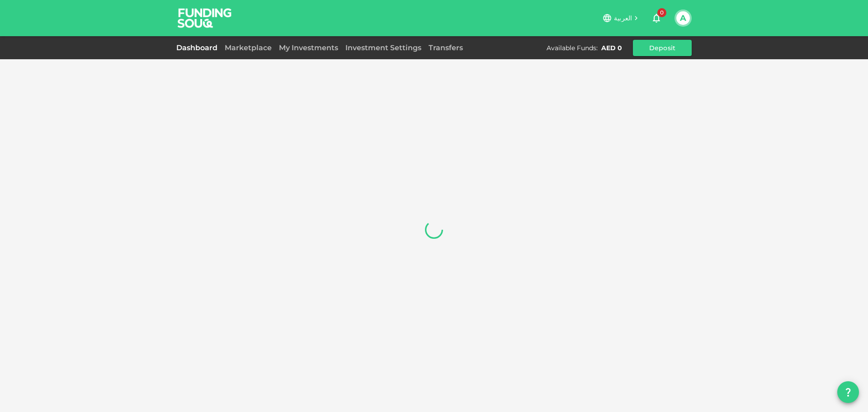  Describe the element at coordinates (662, 48) in the screenshot. I see `button: Deposit` at that location.